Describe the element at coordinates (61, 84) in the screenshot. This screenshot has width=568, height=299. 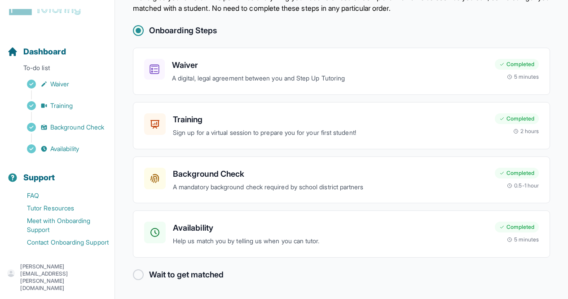
I see `a: Waiver` at that location.